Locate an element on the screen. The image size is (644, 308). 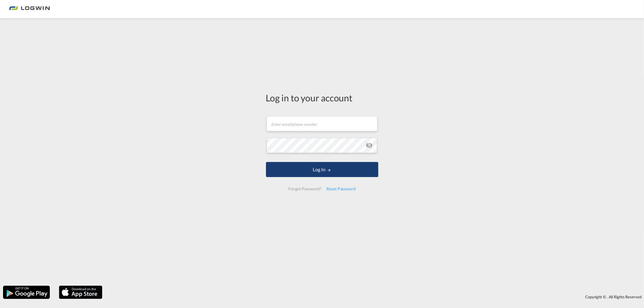
md-icon: icon-eye-off is located at coordinates (370, 146).